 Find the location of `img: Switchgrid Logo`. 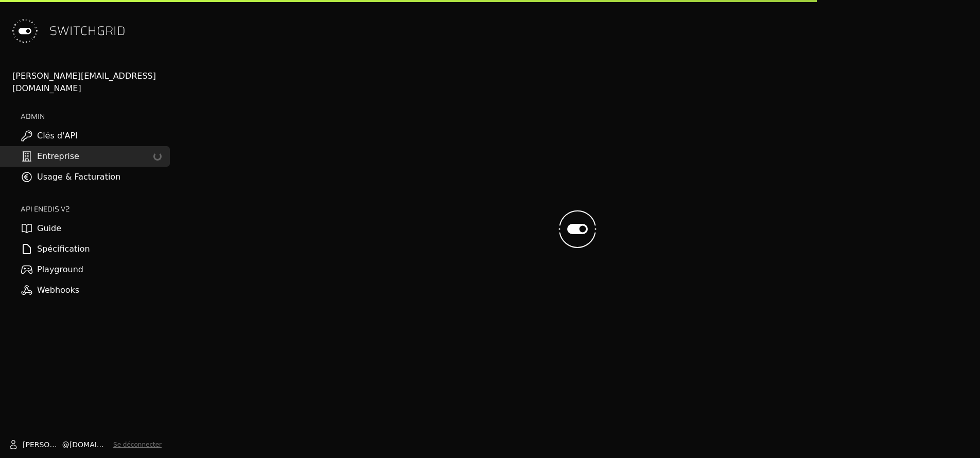

img: Switchgrid Logo is located at coordinates (25, 31).